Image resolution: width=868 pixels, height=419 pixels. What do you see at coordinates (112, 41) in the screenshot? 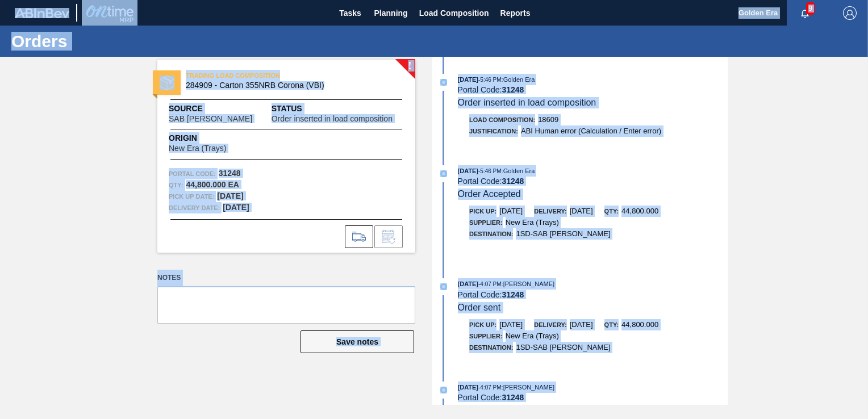
I see `h1: Orders` at bounding box center [112, 41].